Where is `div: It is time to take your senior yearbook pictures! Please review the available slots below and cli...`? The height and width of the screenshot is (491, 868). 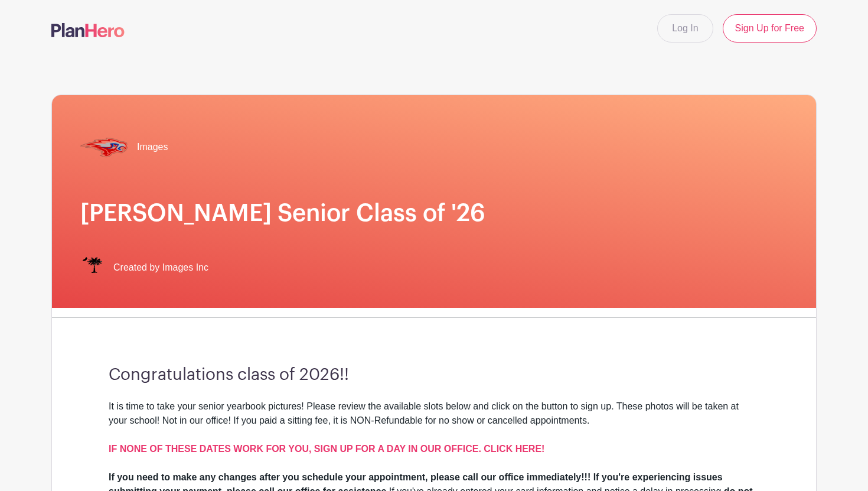 div: It is time to take your senior yearbook pictures! Please review the available slots below and cli... is located at coordinates (434, 421).